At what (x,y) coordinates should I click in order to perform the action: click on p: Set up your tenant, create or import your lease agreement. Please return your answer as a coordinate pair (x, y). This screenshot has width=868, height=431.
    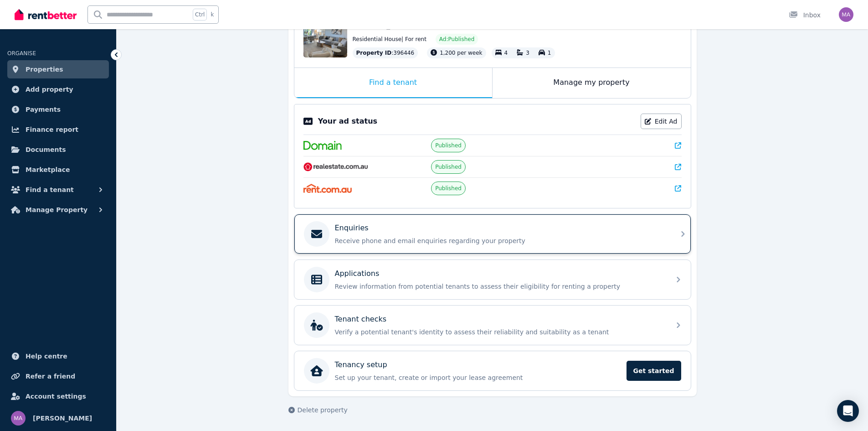
    Looking at the image, I should click on (478, 377).